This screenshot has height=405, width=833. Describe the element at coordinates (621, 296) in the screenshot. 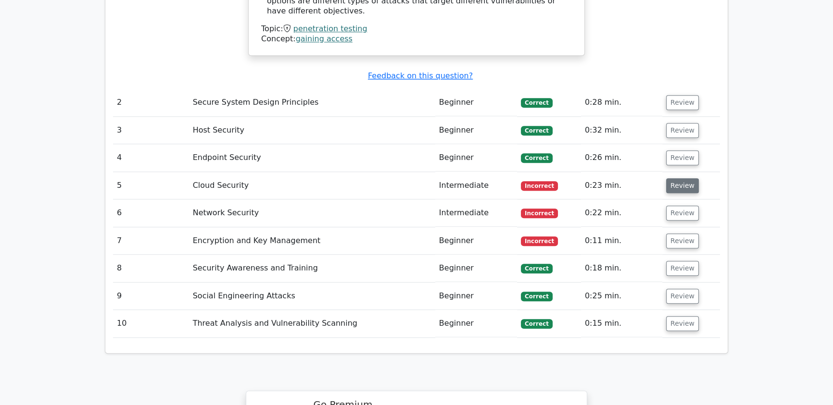

I see `td: 0:25 min.` at that location.